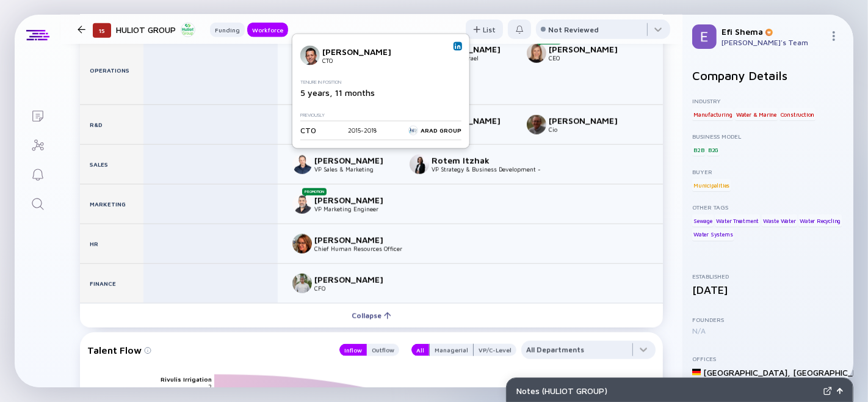 This screenshot has height=402, width=868. What do you see at coordinates (355, 288) in the screenshot?
I see `div: CFO` at bounding box center [355, 288].